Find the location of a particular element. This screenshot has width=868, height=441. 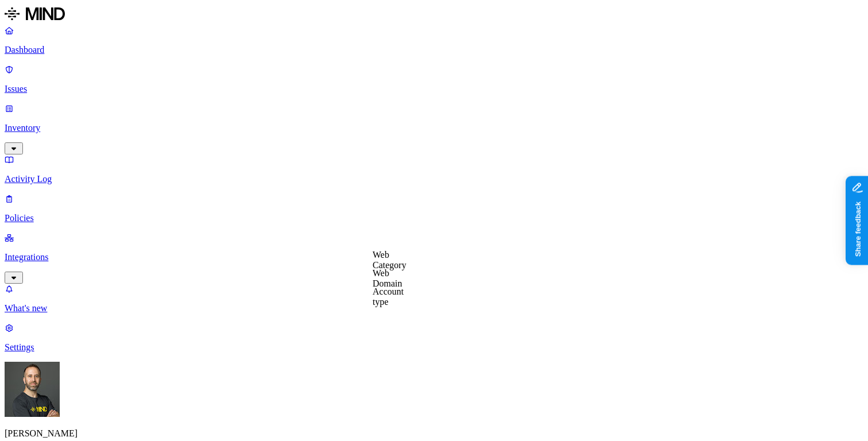

p: Policies is located at coordinates (434, 218).